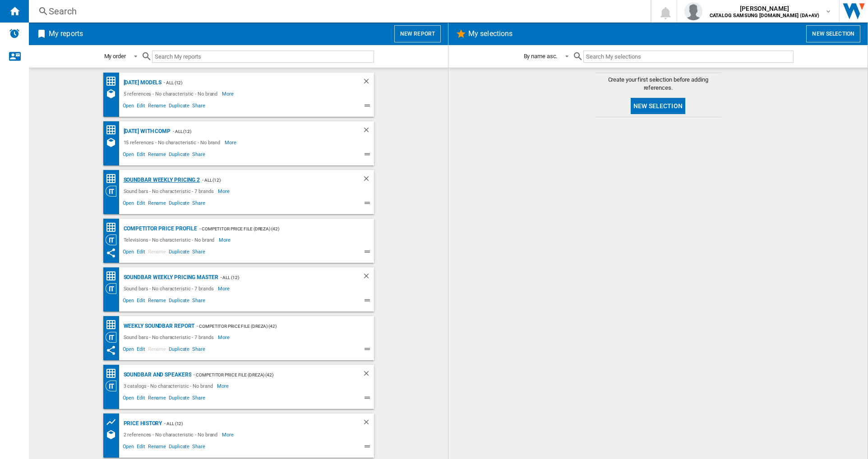  Describe the element at coordinates (113, 422) in the screenshot. I see `div: Product prices grid` at that location.